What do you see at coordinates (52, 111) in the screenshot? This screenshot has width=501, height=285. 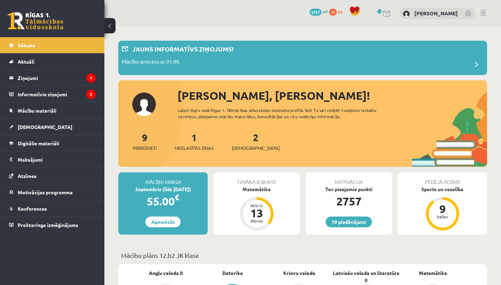 I see `a: Mācību materiāli` at bounding box center [52, 111].